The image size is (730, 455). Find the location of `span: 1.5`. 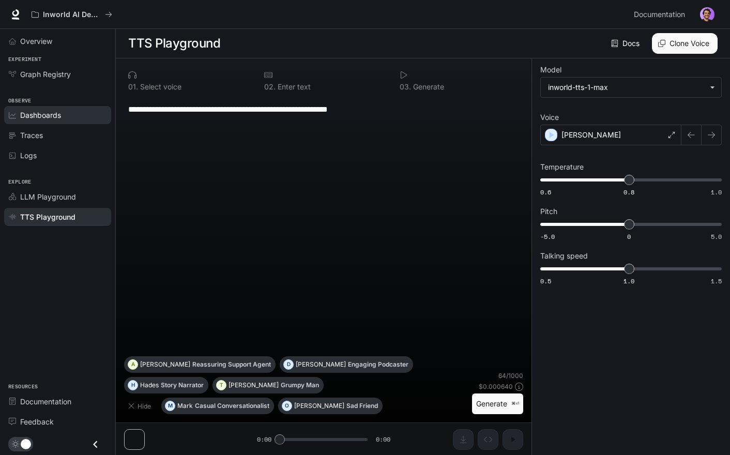

span: 1.5 is located at coordinates (716, 281).